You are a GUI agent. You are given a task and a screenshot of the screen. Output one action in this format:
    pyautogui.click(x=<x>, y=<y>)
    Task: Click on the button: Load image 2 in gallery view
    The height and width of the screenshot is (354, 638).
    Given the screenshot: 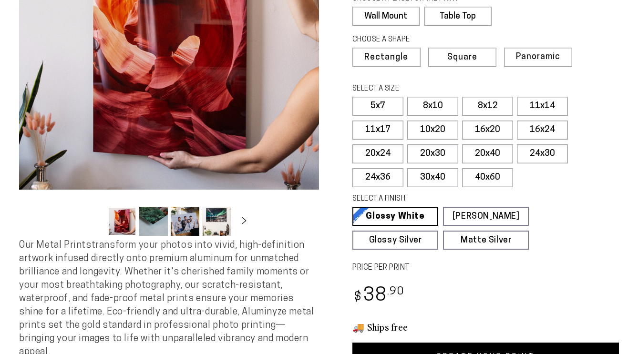 What is the action you would take?
    pyautogui.click(x=153, y=221)
    